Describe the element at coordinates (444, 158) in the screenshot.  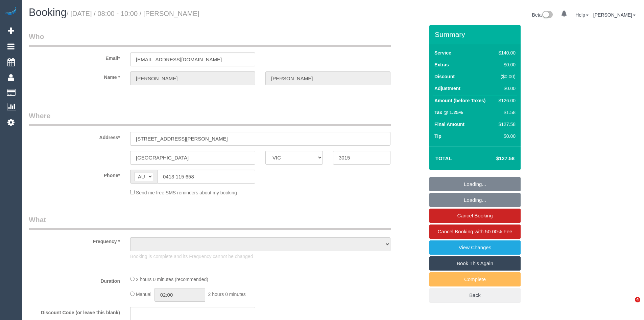
I see `strong: Total` at that location.